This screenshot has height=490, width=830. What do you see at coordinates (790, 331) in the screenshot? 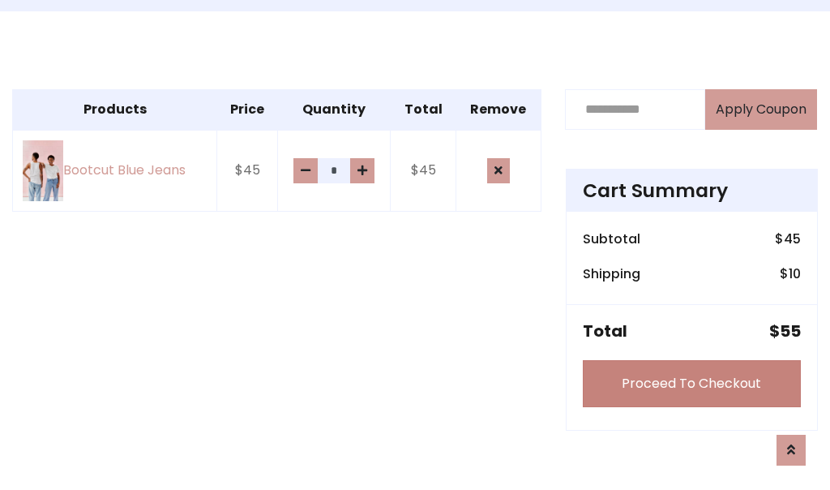
I see `span: 55` at bounding box center [790, 331].